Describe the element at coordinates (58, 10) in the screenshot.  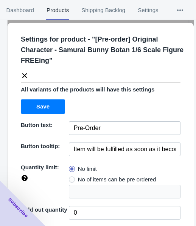
I see `span: Products` at that location.